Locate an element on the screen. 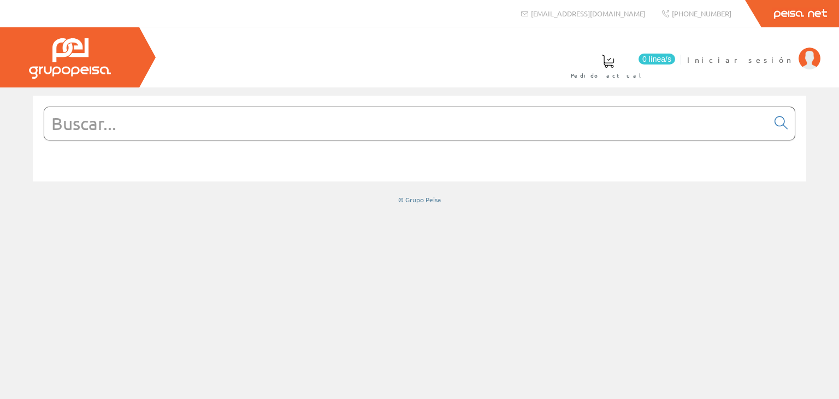 The image size is (839, 399). a: Iniciar sesión is located at coordinates (754, 50).